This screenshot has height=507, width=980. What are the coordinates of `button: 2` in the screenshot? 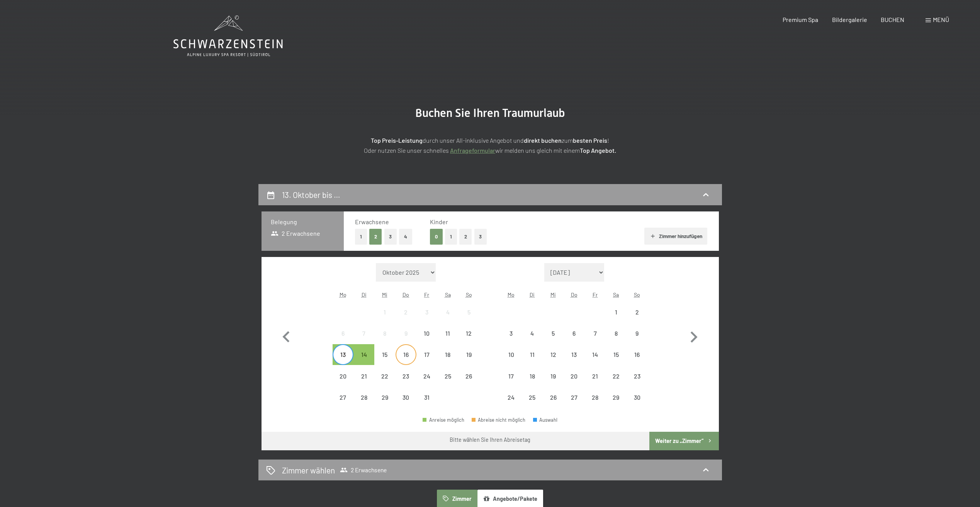 It's located at (375, 236).